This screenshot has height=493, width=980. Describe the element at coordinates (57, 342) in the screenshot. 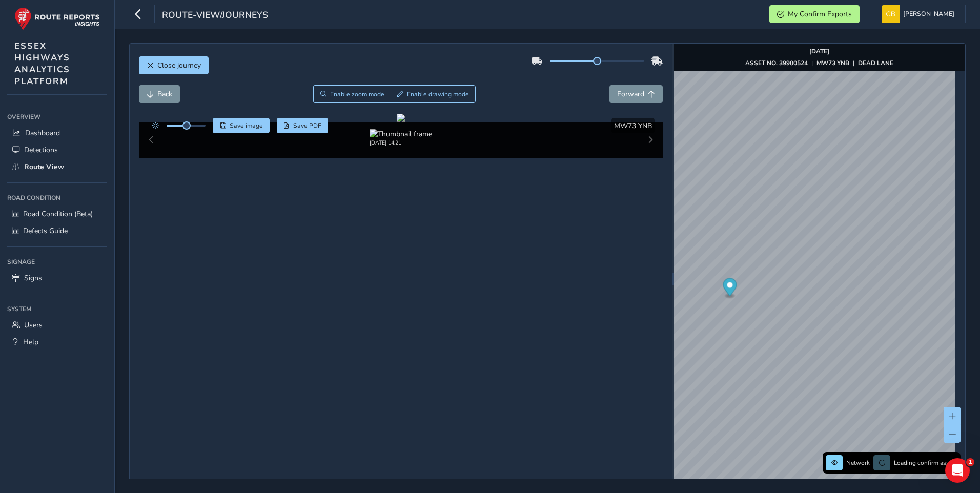

I see `a: Help` at that location.